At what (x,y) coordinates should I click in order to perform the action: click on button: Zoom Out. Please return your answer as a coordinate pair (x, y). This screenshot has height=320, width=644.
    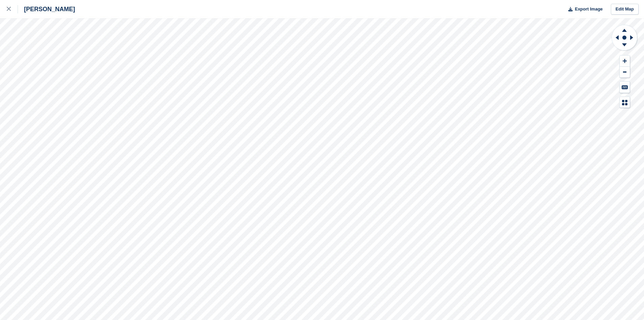
    Looking at the image, I should click on (625, 72).